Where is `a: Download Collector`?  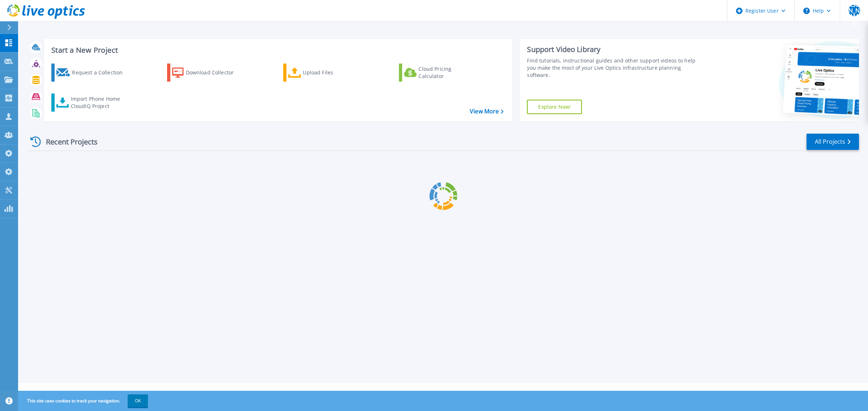
a: Download Collector is located at coordinates (207, 73).